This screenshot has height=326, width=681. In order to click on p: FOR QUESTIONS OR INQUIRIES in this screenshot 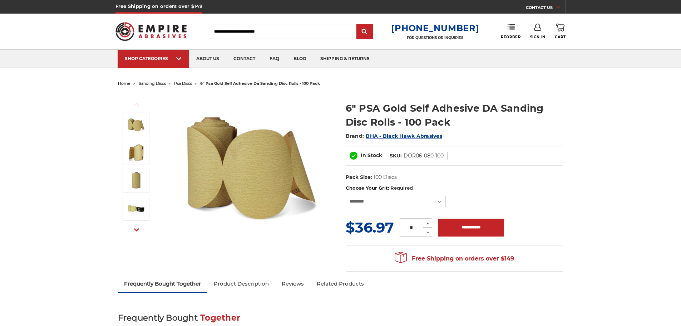, I will do `click(435, 38)`.